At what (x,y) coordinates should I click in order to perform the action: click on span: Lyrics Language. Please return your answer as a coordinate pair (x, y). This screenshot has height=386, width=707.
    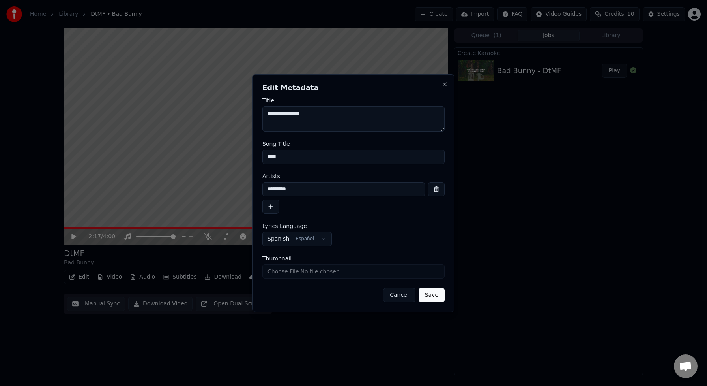
    Looking at the image, I should click on (285, 226).